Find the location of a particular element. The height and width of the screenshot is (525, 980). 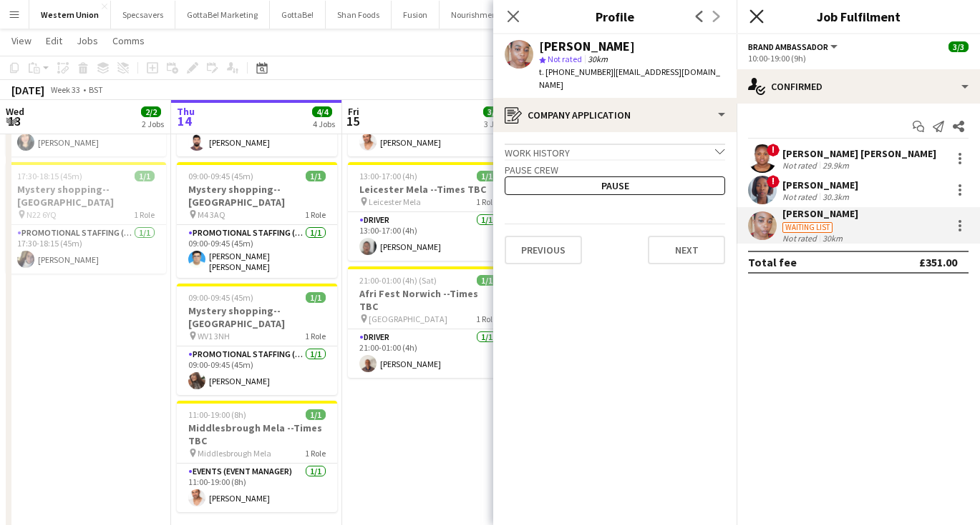

span: 14 is located at coordinates (184, 121).